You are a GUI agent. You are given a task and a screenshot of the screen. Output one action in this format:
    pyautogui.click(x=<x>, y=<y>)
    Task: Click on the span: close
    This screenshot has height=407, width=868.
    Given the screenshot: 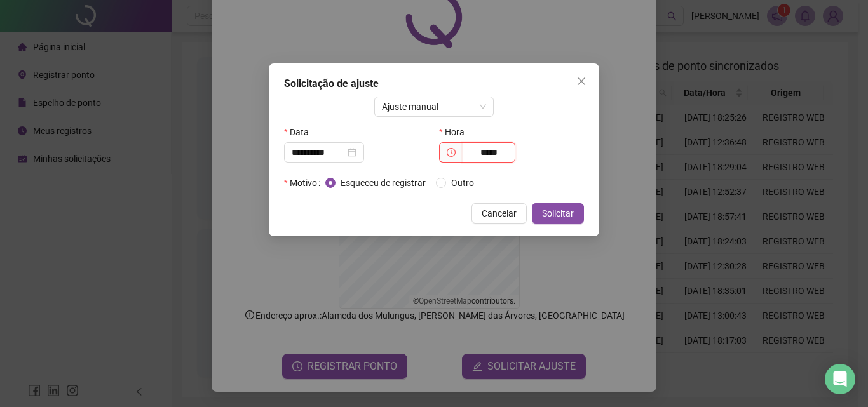 What is the action you would take?
    pyautogui.click(x=581, y=81)
    